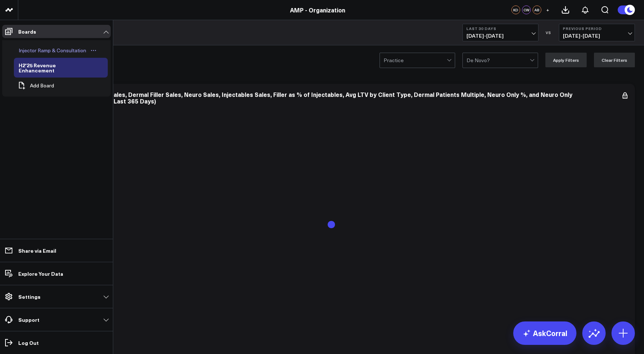 The image size is (644, 354). Describe the element at coordinates (597, 29) in the screenshot. I see `b: Previous Period` at that location.